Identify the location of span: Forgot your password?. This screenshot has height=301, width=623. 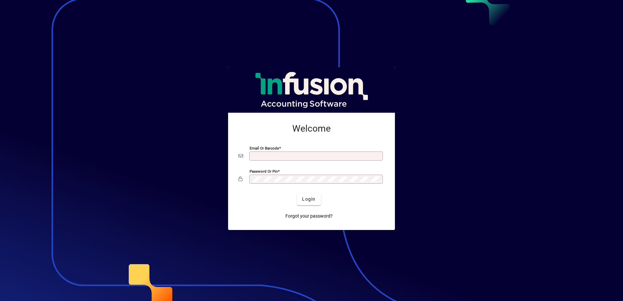
(309, 216).